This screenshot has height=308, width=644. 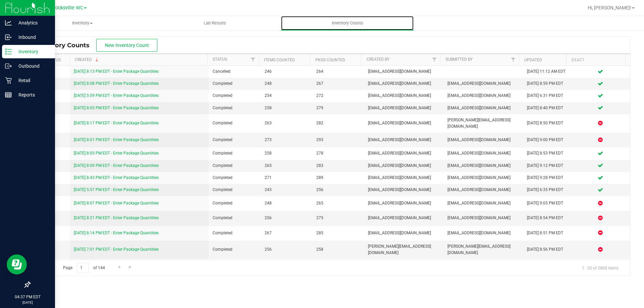 I want to click on span: 275, so click(x=338, y=218).